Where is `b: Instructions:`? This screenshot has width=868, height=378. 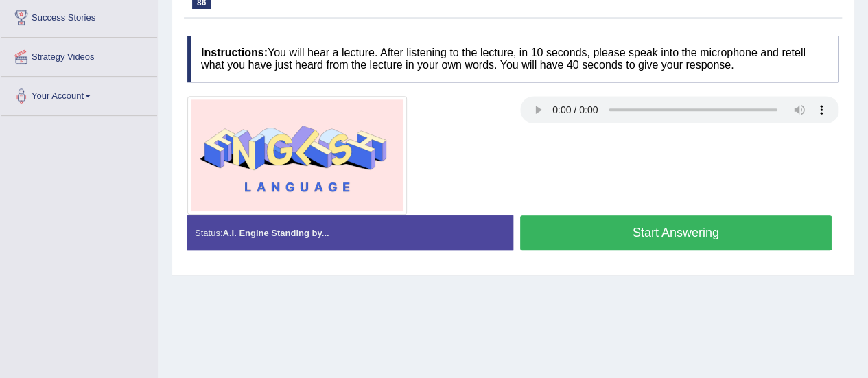 b: Instructions: is located at coordinates (234, 52).